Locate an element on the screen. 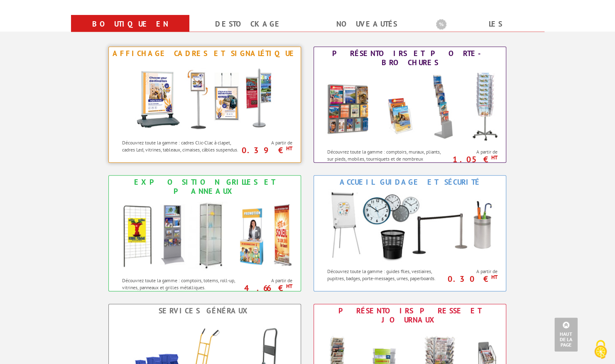 The image size is (615, 364). a: Boutique en ligne is located at coordinates (130, 31).